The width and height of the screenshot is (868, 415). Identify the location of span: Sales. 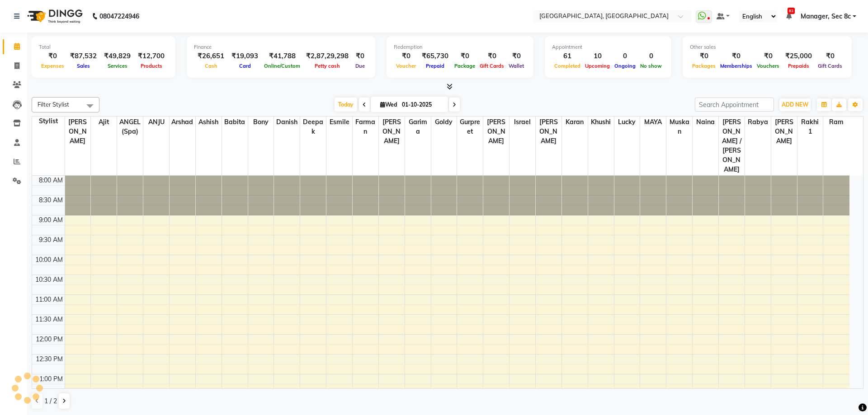
(83, 66).